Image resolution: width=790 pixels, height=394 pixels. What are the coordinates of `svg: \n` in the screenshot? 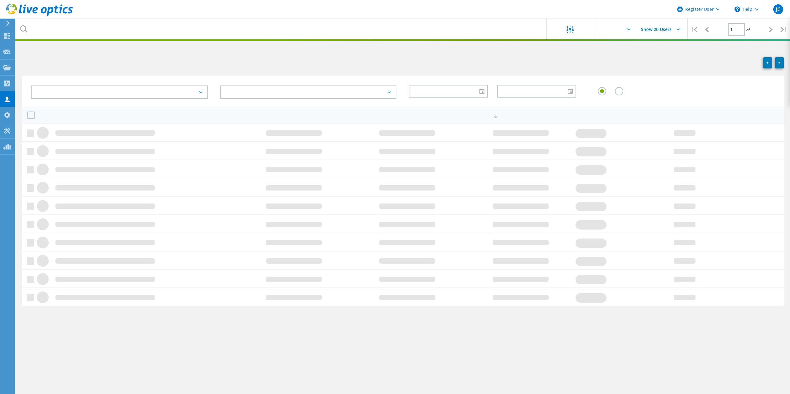 It's located at (737, 9).